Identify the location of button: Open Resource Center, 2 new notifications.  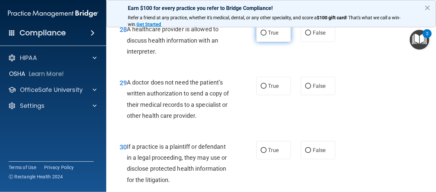
(420, 40).